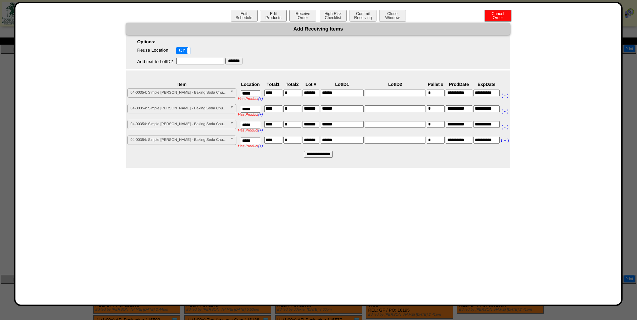  I want to click on label: Add text to LotID2, so click(155, 61).